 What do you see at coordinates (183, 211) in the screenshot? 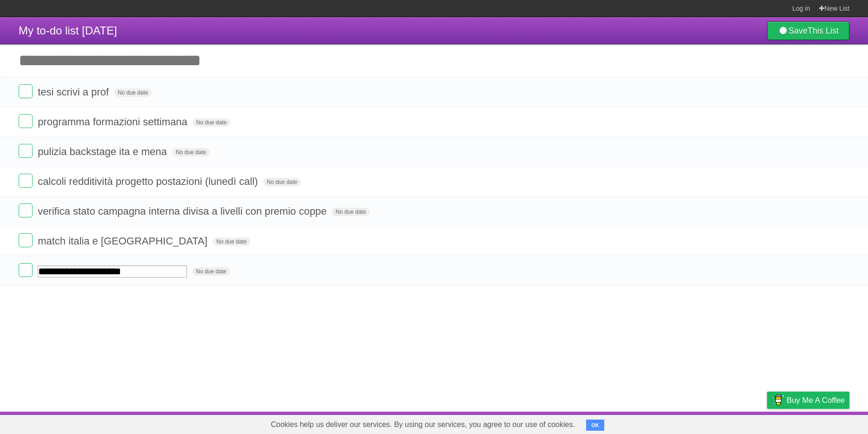
I see `span: verifica stato campagna interna divisa a livelli con premio coppe` at bounding box center [183, 211].